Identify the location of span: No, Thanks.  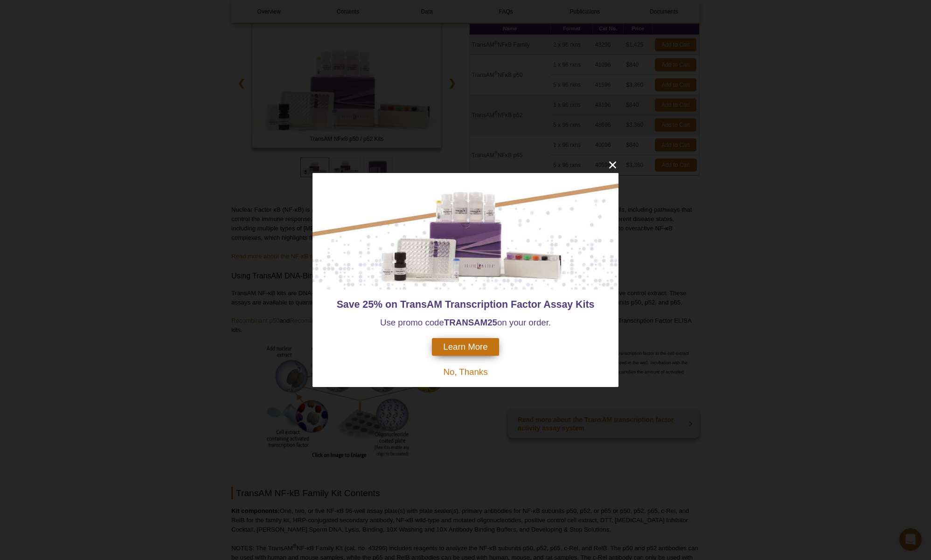
(465, 372).